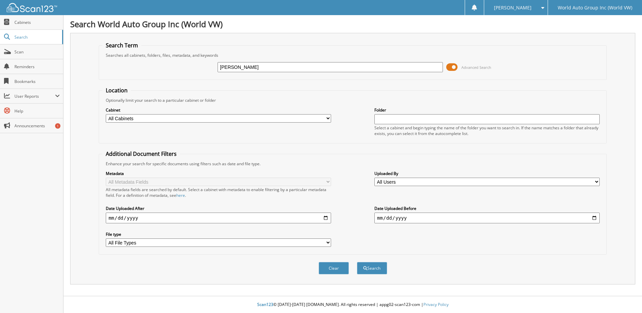  What do you see at coordinates (37, 22) in the screenshot?
I see `span: Cabinets` at bounding box center [37, 22].